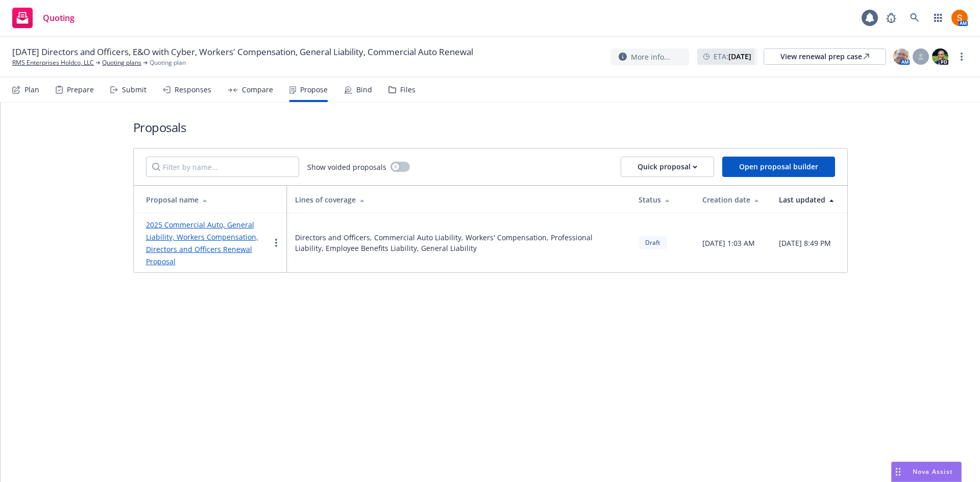 The image size is (980, 482). Describe the element at coordinates (44, 18) in the screenshot. I see `a: Quoting` at that location.